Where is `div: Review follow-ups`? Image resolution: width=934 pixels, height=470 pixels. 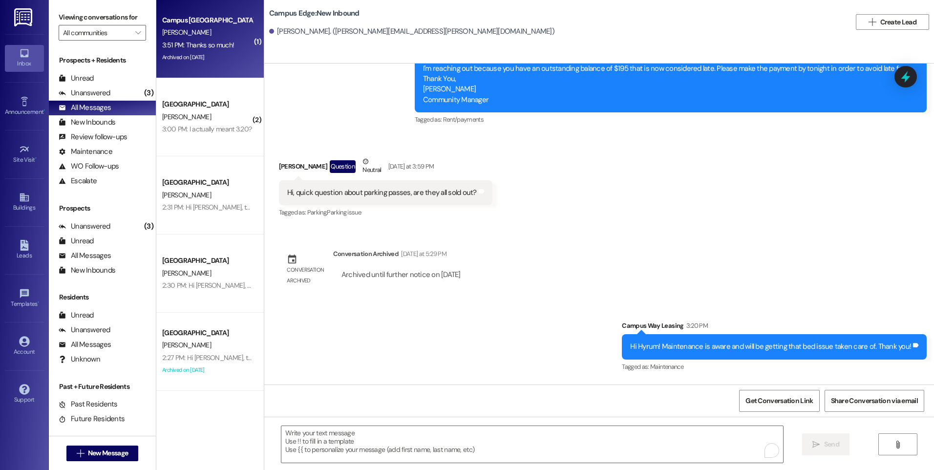
div: Review follow-ups is located at coordinates (93, 137).